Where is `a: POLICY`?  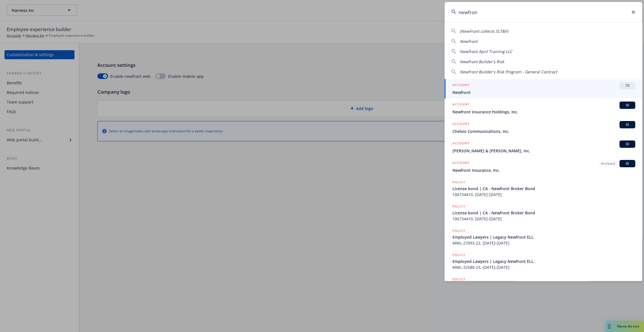 a: POLICY is located at coordinates (543, 285).